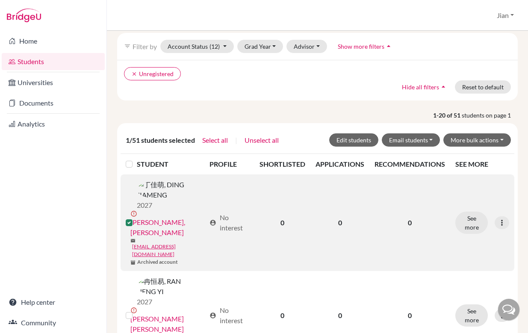 The image size is (528, 333). I want to click on button: Show more filtersarrow_drop_up, so click(365, 46).